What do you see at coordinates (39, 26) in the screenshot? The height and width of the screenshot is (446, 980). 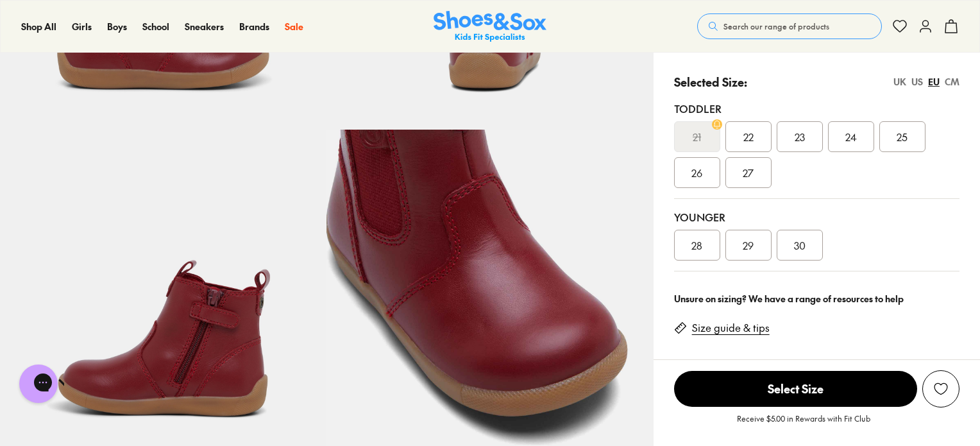 I see `a: Shop All` at bounding box center [39, 26].